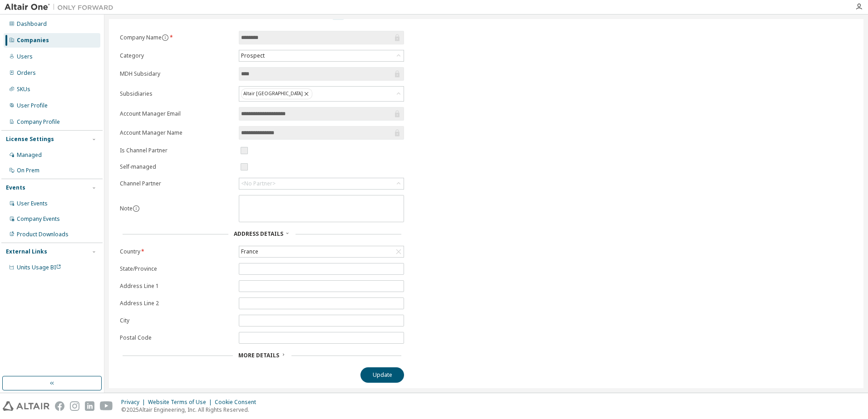 The height and width of the screenshot is (419, 868). What do you see at coordinates (89, 406) in the screenshot?
I see `img: linkedin.svg` at bounding box center [89, 406].